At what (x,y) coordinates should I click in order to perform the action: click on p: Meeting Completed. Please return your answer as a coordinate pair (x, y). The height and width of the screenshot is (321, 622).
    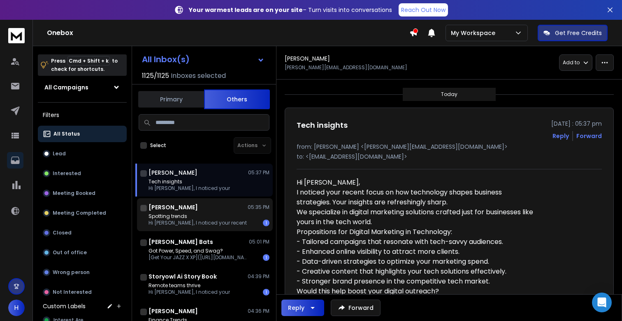
    Looking at the image, I should click on (79, 213).